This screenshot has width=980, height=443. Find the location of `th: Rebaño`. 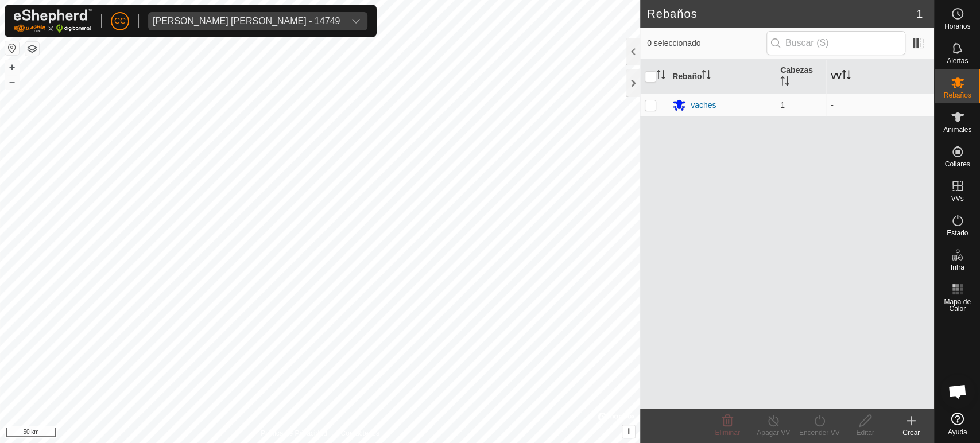

th: Rebaño is located at coordinates (721, 77).